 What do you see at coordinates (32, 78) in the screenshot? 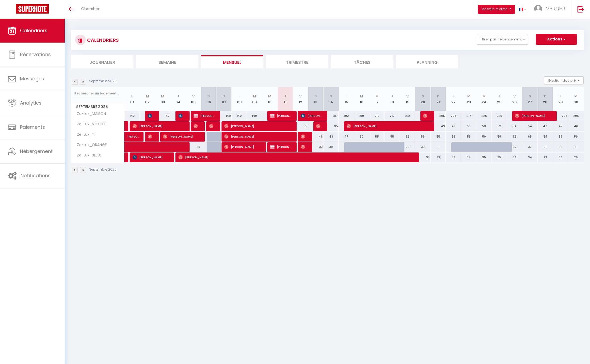
I see `span: Messages` at bounding box center [32, 78].